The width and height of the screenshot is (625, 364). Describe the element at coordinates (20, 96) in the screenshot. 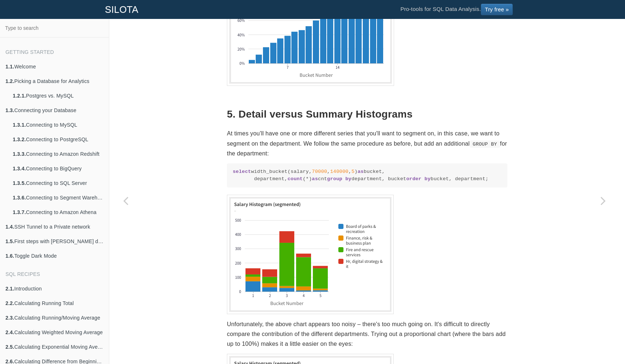

I see `b: 1.2.1.` at that location.